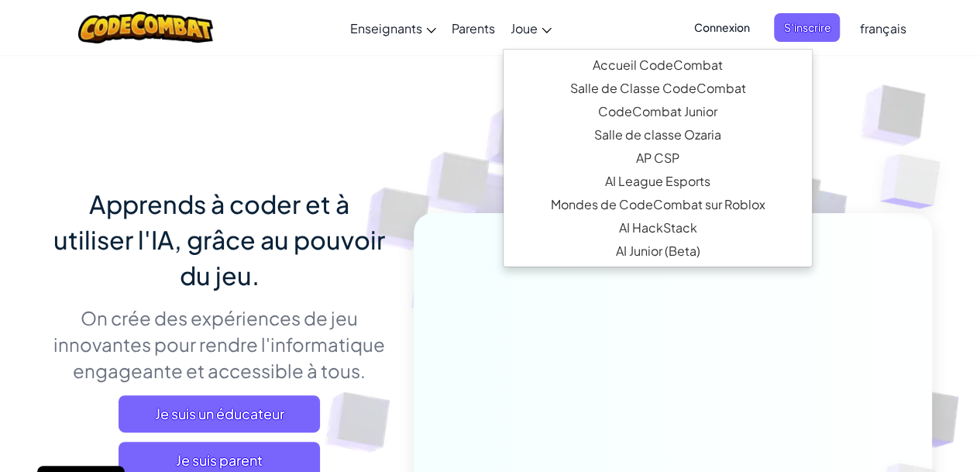 The width and height of the screenshot is (980, 472). Describe the element at coordinates (658, 205) in the screenshot. I see `a: Mondes de CodeCombat sur RobloxCe MMORPG enseigne la programmation en Lua et fournit une platefor...` at that location.